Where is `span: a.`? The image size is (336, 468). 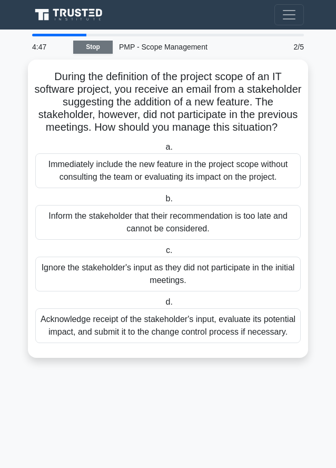 span: a. is located at coordinates (169, 146).